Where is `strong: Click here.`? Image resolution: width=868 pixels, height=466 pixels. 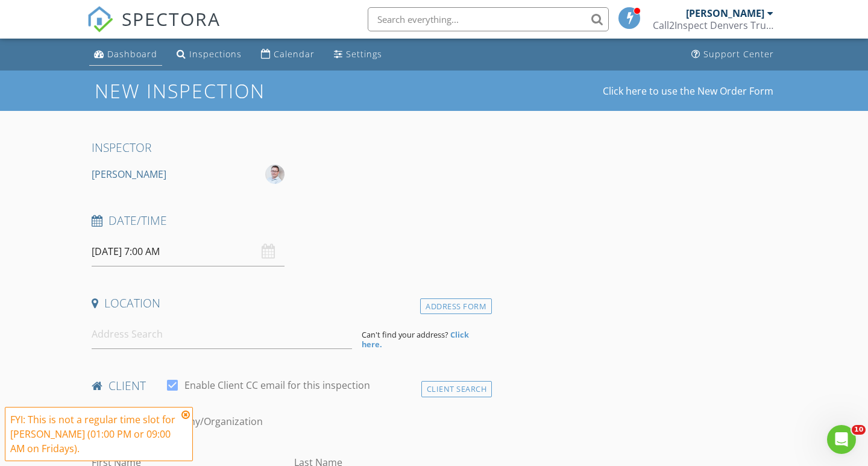
strong: Click here. is located at coordinates (415, 339).